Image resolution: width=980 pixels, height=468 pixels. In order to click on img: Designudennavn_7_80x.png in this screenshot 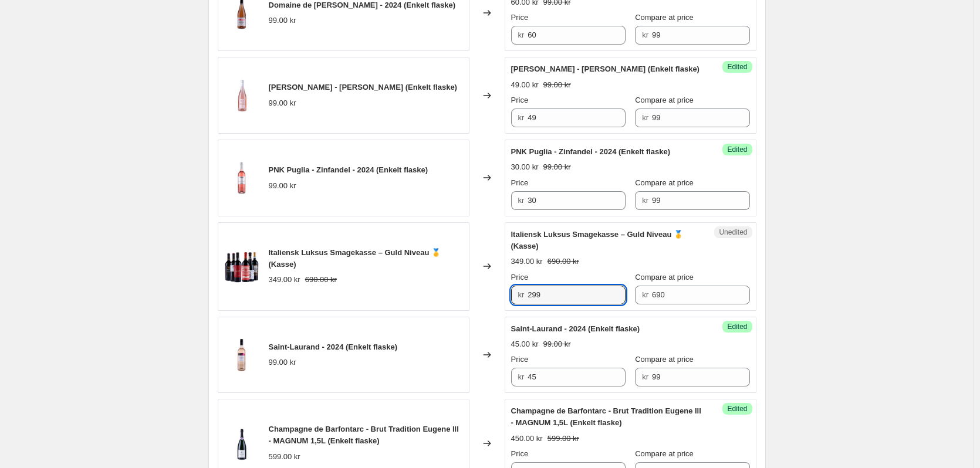, I will do `click(242, 266)`.